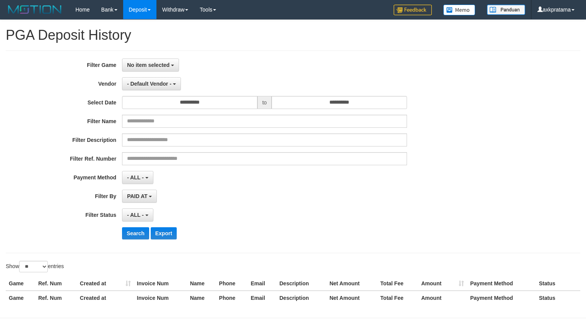  What do you see at coordinates (35, 10) in the screenshot?
I see `img: MOTION_logo.png` at bounding box center [35, 10].